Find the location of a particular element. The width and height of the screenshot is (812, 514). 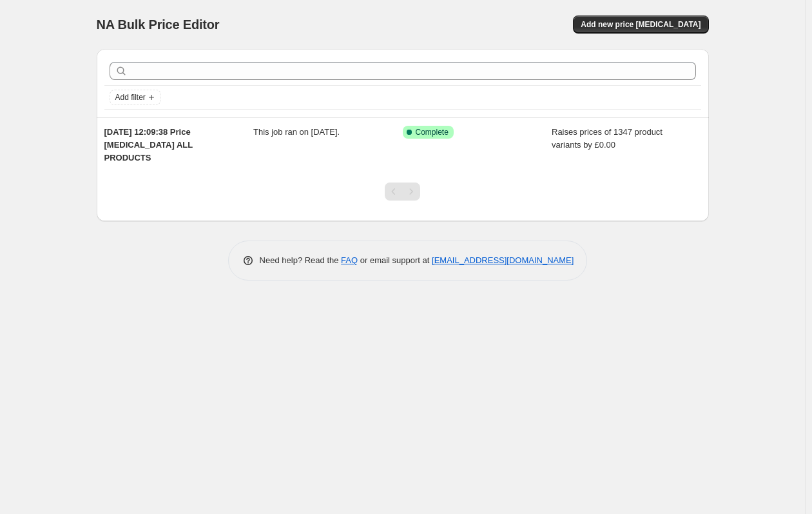

span: NA Bulk Price Editor is located at coordinates (158, 25).